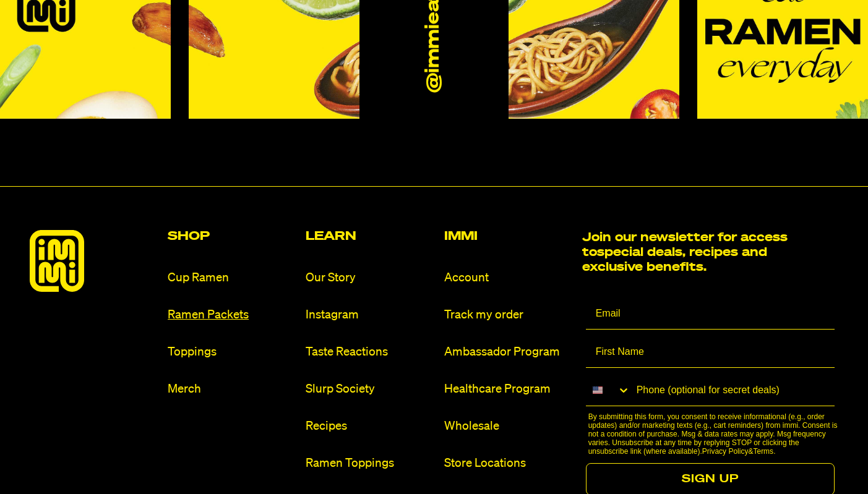 This screenshot has height=494, width=868. Describe the element at coordinates (508, 426) in the screenshot. I see `a: Wholesale` at that location.